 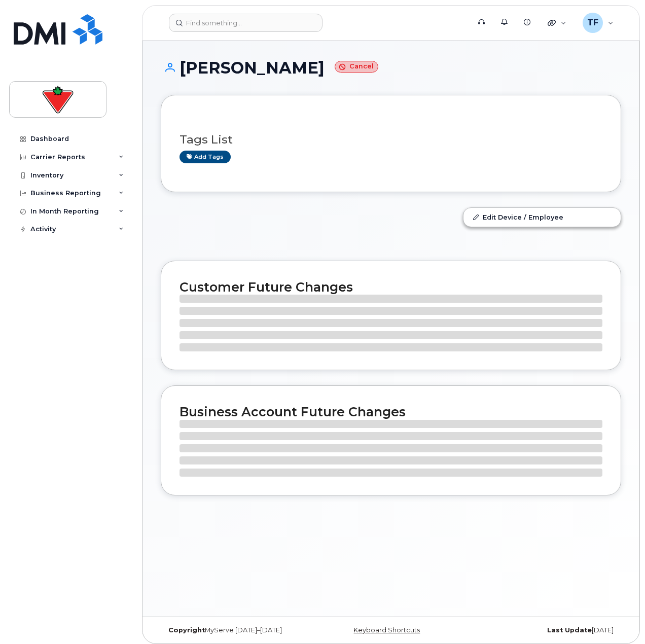 I want to click on h2: Customer Future Changes, so click(x=391, y=287).